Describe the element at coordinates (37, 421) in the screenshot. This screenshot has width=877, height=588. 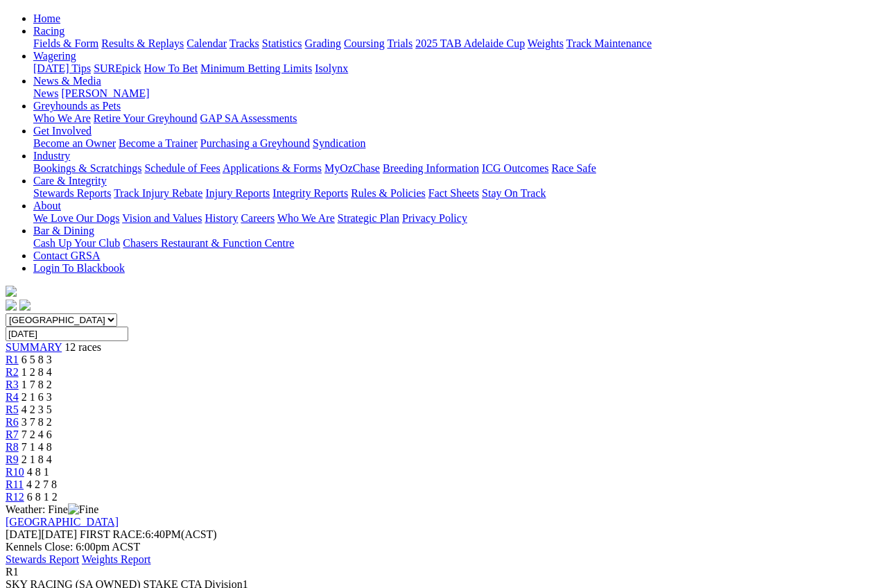
I see `span: 3 7 8 2` at that location.